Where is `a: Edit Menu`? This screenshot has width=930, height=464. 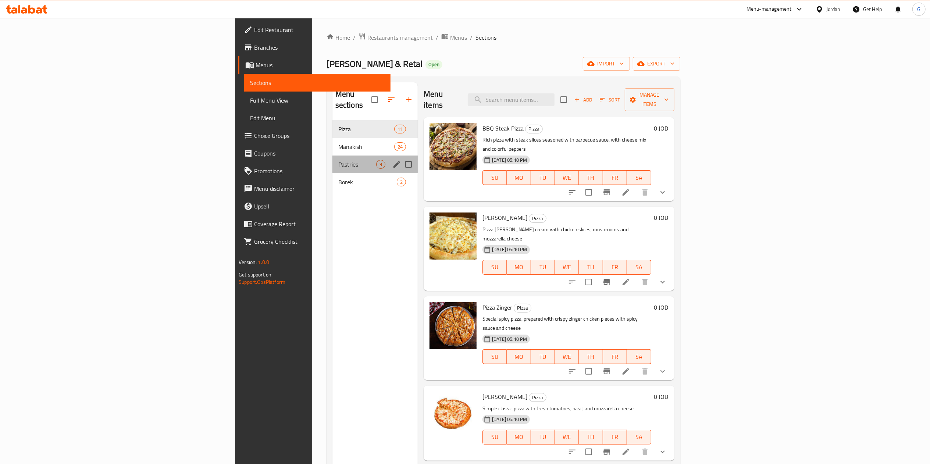
a: Edit Menu is located at coordinates (317, 118).